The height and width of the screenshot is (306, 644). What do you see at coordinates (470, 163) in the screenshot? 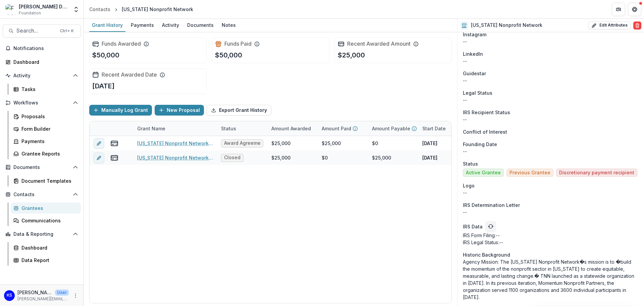
I see `span: Status` at bounding box center [470, 163].